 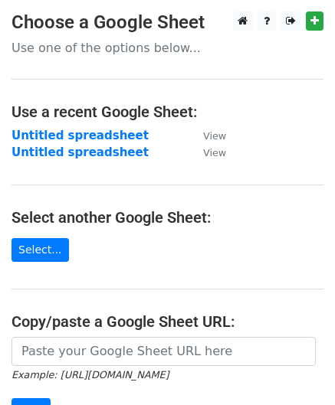 I want to click on h3: Choose a Google Sheet, so click(x=167, y=22).